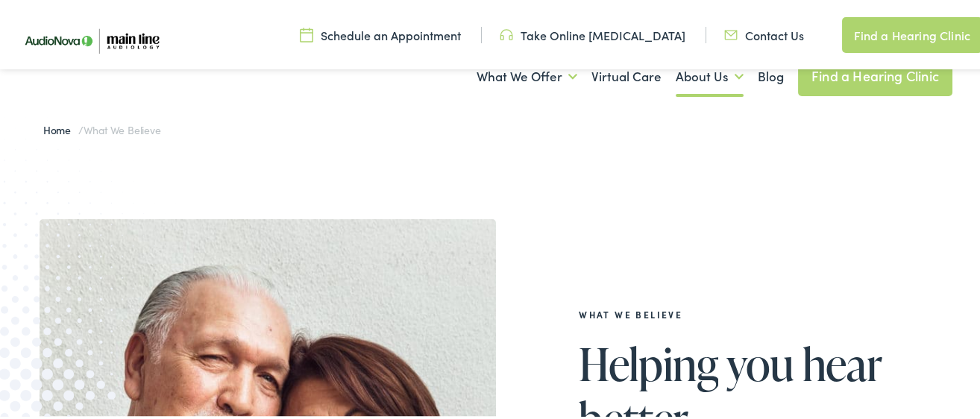  Describe the element at coordinates (842, 362) in the screenshot. I see `span: hear` at that location.